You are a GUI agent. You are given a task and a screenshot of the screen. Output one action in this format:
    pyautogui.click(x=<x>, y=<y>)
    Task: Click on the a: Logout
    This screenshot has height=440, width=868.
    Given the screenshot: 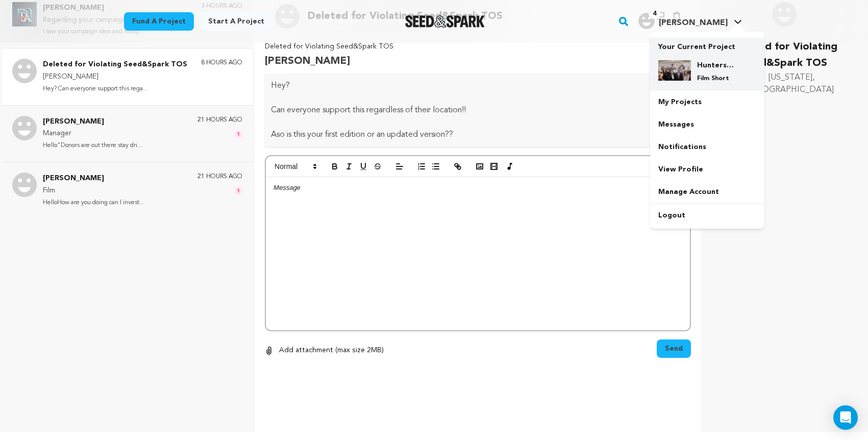 What is the action you would take?
    pyautogui.click(x=707, y=215)
    